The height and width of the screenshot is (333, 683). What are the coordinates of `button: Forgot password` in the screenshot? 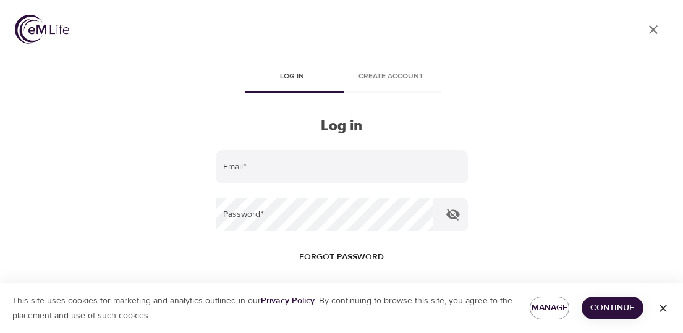 It's located at (341, 257).